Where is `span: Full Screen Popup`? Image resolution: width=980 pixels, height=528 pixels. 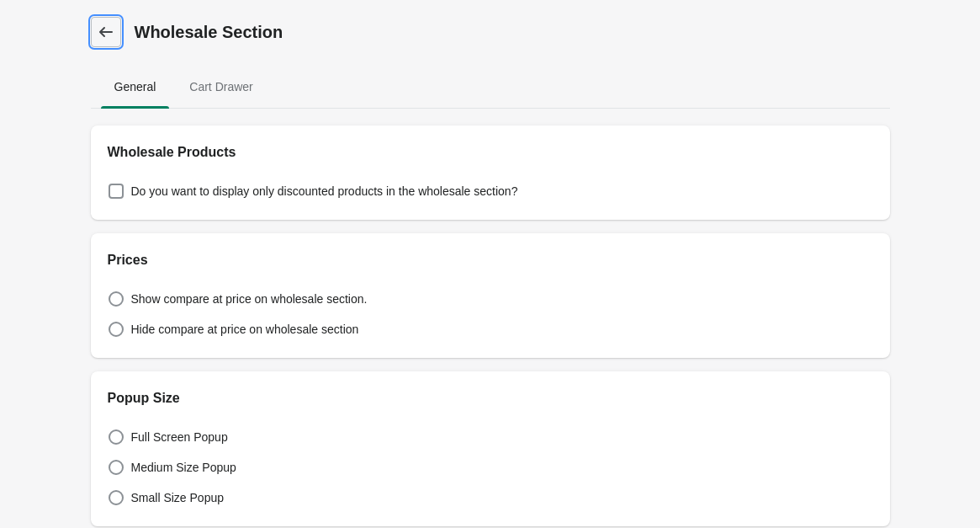 span: Full Screen Popup is located at coordinates (180, 437).